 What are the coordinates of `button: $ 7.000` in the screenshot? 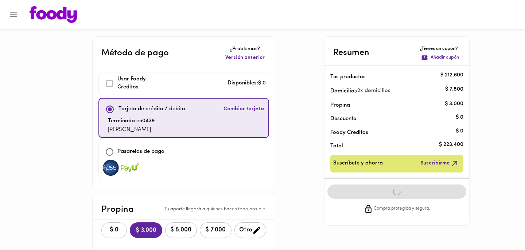 It's located at (215, 230).